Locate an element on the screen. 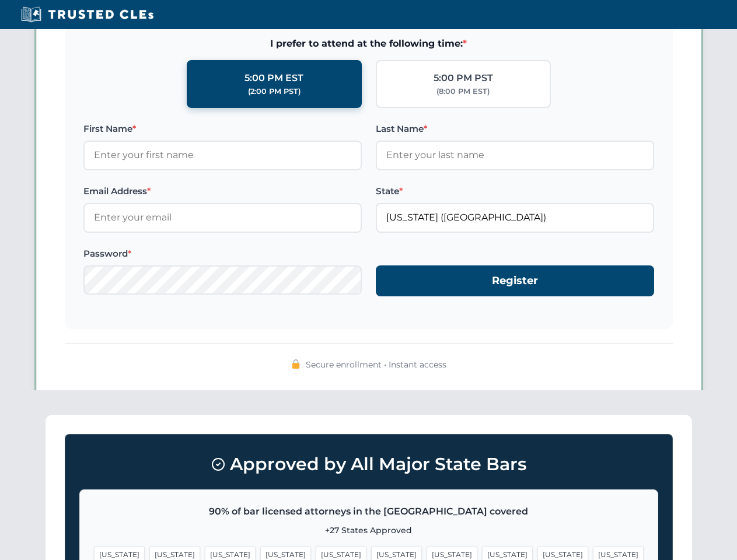 This screenshot has height=560, width=737. input: Florida (FL) is located at coordinates (515, 218).